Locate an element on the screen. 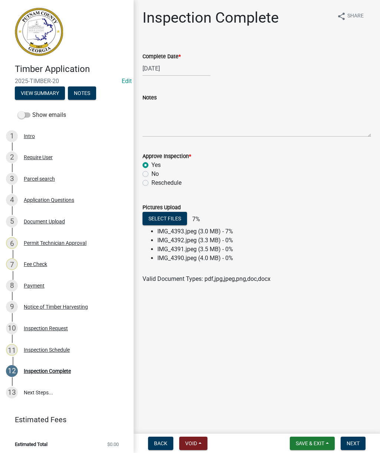 The image size is (380, 453). div: 1 is located at coordinates (12, 136).